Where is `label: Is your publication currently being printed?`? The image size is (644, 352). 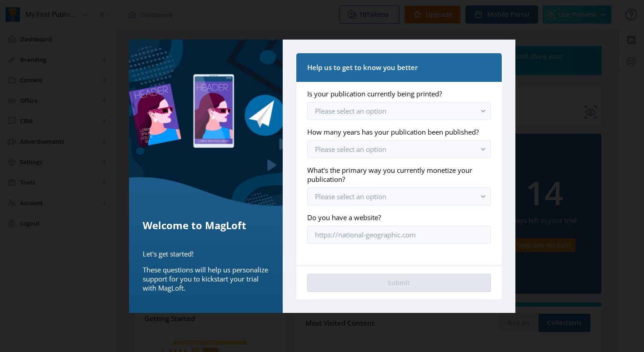 label: Is your publication currently being printed? is located at coordinates (395, 94).